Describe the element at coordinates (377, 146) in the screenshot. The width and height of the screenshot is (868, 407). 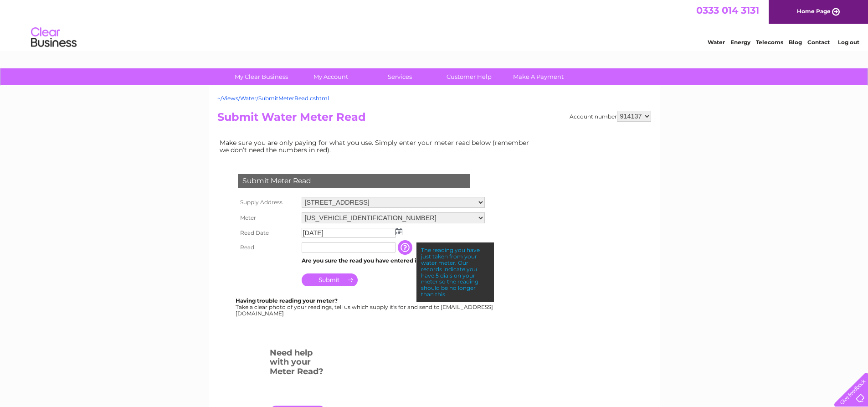
I see `td: Make sure you are only paying for what you use. Simply enter your meter read below (remember we d...` at that location.